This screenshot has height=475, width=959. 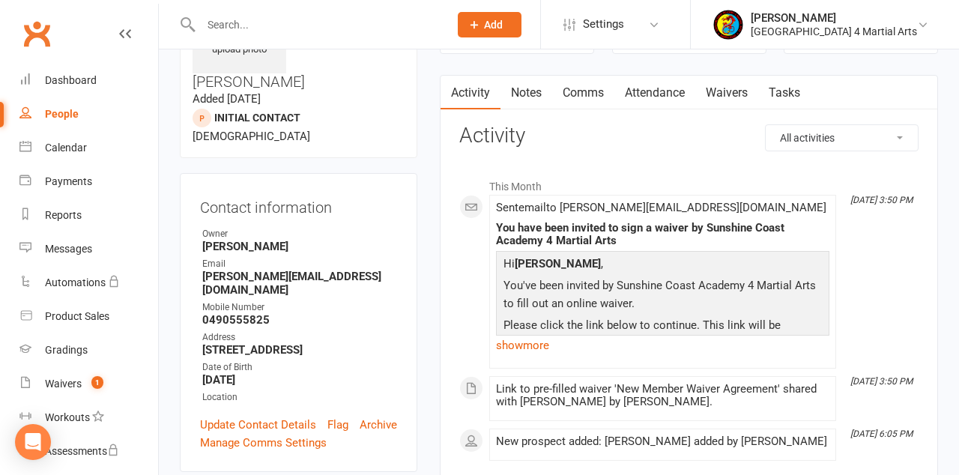 What do you see at coordinates (338, 425) in the screenshot?
I see `a: Flag` at bounding box center [338, 425].